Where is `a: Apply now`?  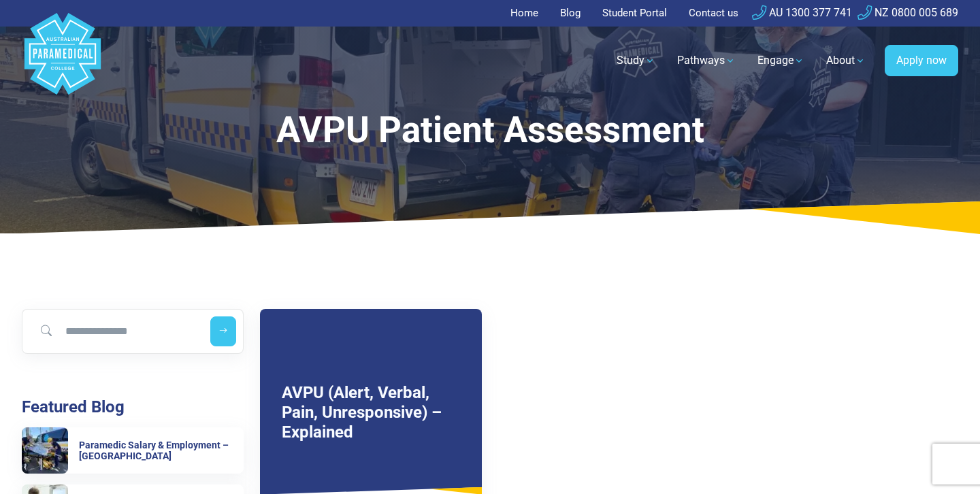 a: Apply now is located at coordinates (922, 60).